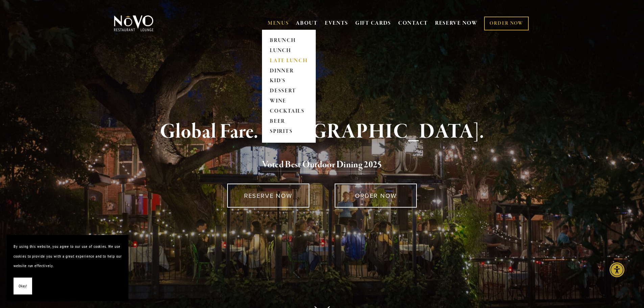  I want to click on a: COCKTAILS, so click(289, 111).